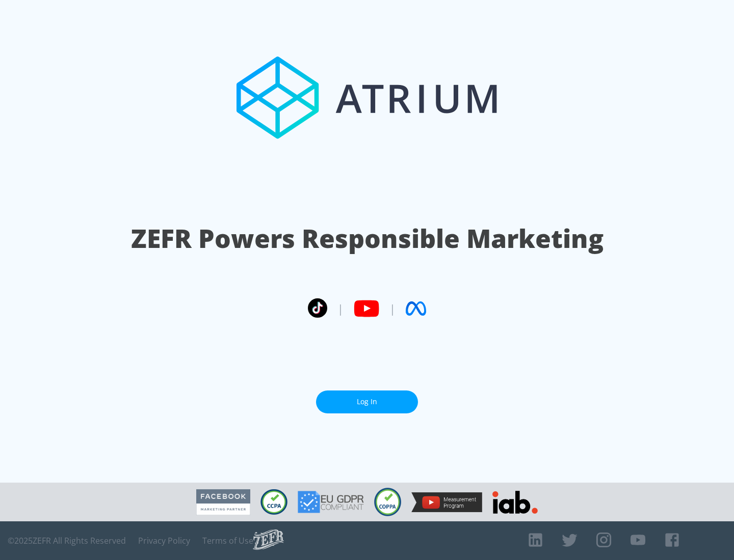 This screenshot has width=734, height=560. I want to click on a: Log In, so click(367, 402).